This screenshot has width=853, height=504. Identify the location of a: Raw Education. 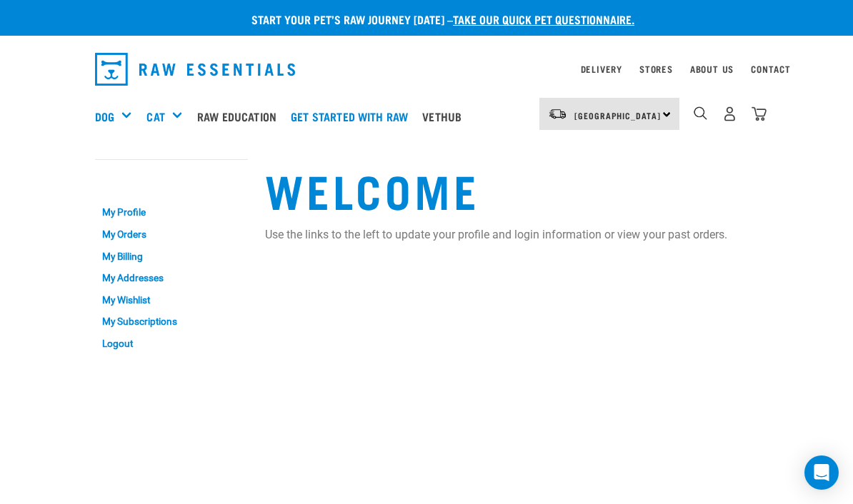
(240, 117).